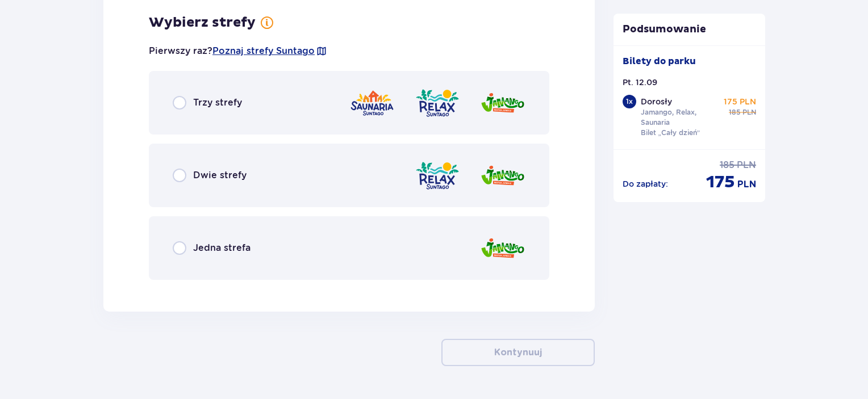 This screenshot has height=399, width=868. What do you see at coordinates (217, 103) in the screenshot?
I see `p: Trzy strefy` at bounding box center [217, 103].